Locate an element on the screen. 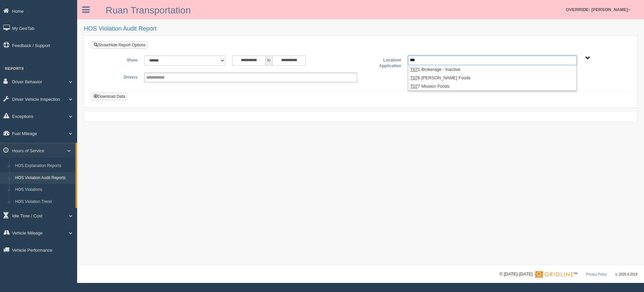 The image size is (644, 292). a: Ruan Transportation is located at coordinates (148, 10).